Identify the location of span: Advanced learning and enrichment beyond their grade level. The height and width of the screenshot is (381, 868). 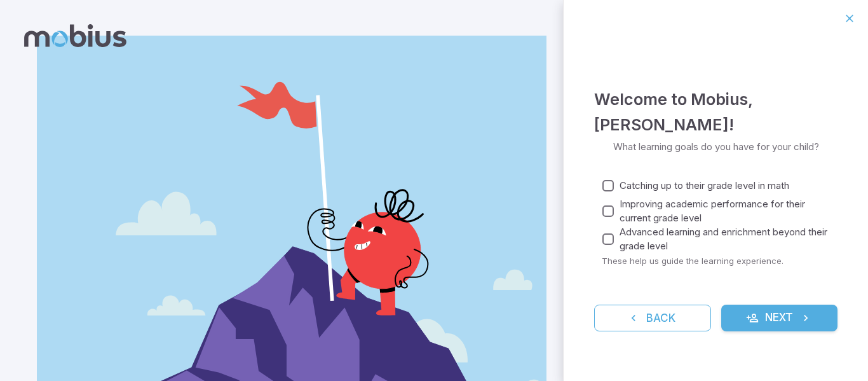
(722, 239).